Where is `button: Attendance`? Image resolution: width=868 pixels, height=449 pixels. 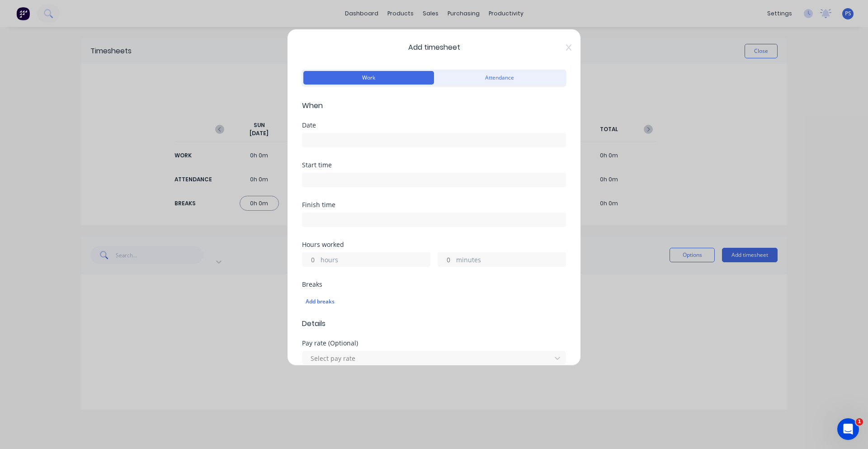
button: Attendance is located at coordinates (499, 78).